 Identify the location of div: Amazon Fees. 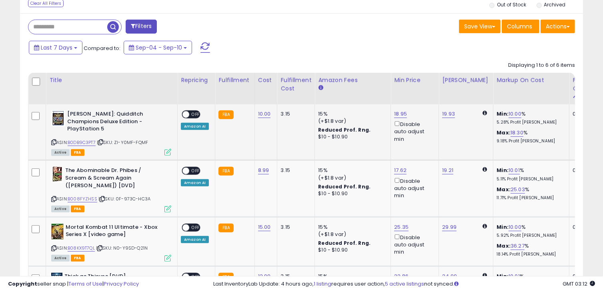
(353, 80).